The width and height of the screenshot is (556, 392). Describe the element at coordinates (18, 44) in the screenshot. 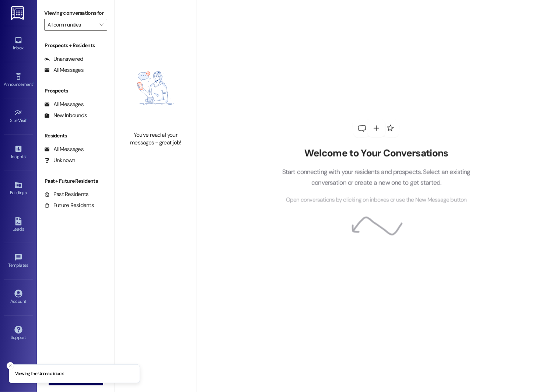

I see `a: Inbox` at that location.